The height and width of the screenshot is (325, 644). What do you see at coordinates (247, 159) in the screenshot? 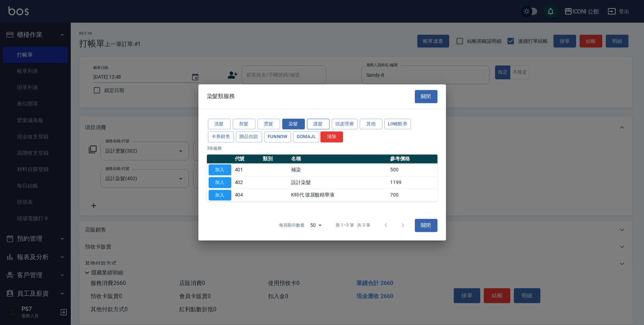
I see `th: 代號` at bounding box center [247, 159].